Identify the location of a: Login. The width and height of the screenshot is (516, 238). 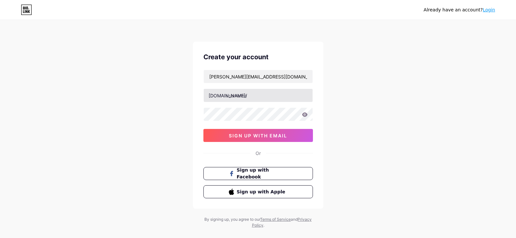
(488, 10).